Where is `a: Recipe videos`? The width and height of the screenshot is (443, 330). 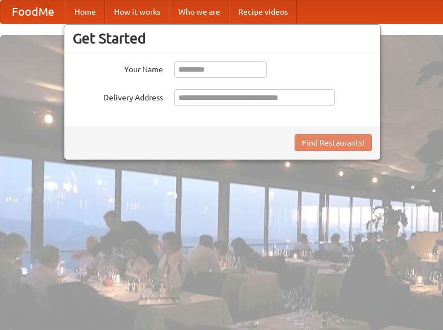 a: Recipe videos is located at coordinates (263, 12).